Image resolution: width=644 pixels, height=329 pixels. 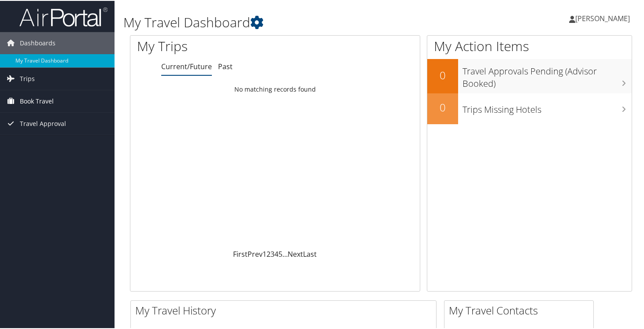 What do you see at coordinates (285, 309) in the screenshot?
I see `h2: My Travel History` at bounding box center [285, 309].